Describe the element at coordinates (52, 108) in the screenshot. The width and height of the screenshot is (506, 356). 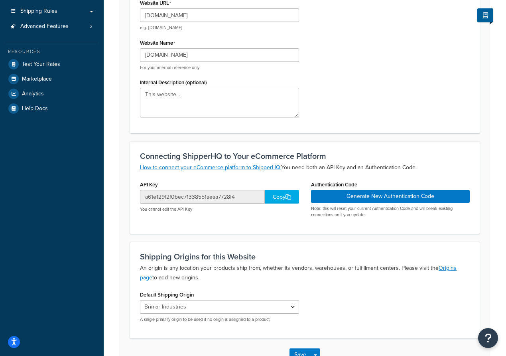
I see `a: Help Docs` at that location.